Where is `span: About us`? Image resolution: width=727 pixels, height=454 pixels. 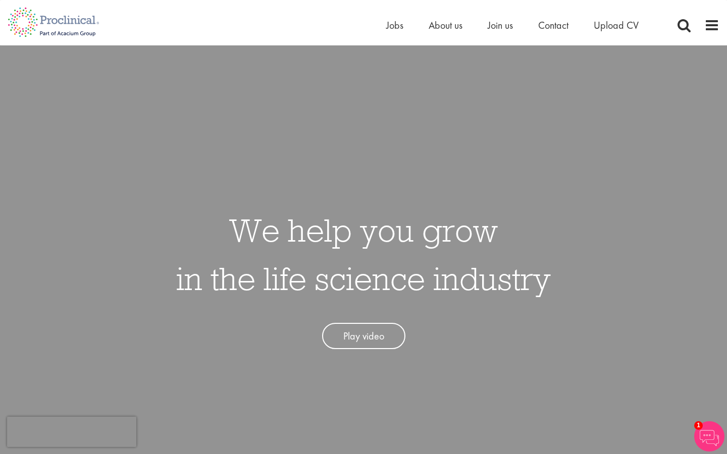 span: About us is located at coordinates (445, 25).